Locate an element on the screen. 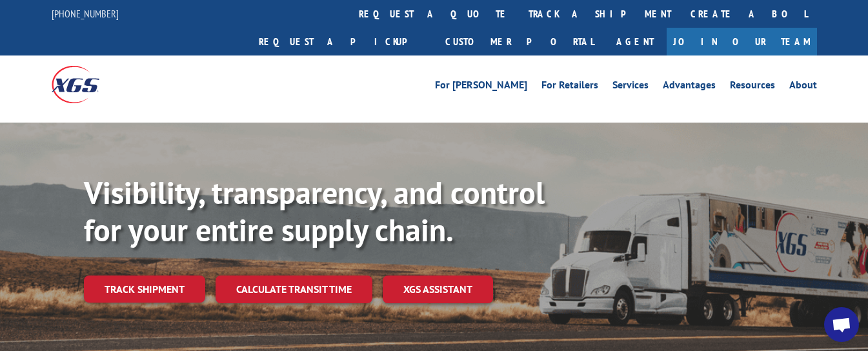  a: About is located at coordinates (803, 87).